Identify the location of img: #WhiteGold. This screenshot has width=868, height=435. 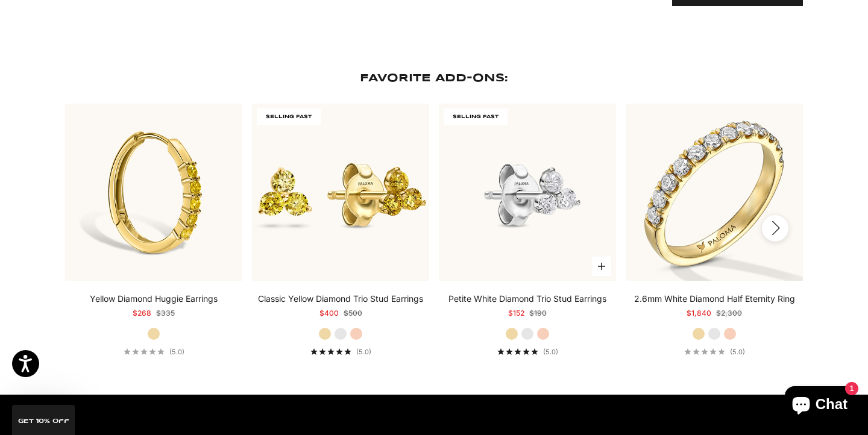
(527, 192).